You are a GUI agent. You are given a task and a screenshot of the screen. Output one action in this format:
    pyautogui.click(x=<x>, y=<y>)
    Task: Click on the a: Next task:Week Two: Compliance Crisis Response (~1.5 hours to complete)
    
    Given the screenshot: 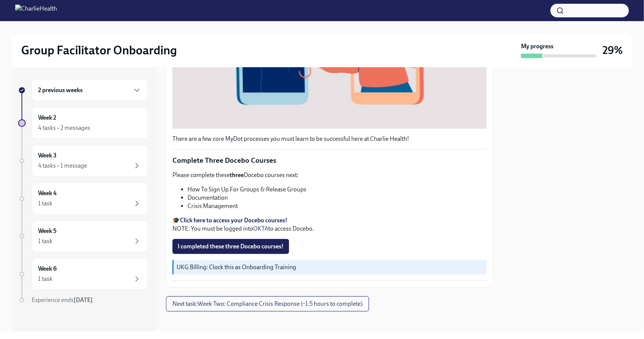 What is the action you would take?
    pyautogui.click(x=267, y=304)
    